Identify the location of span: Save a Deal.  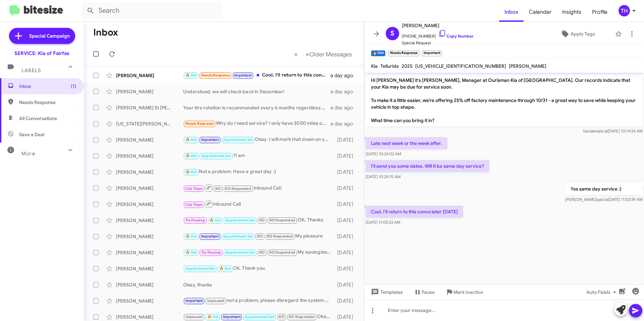
(31, 134).